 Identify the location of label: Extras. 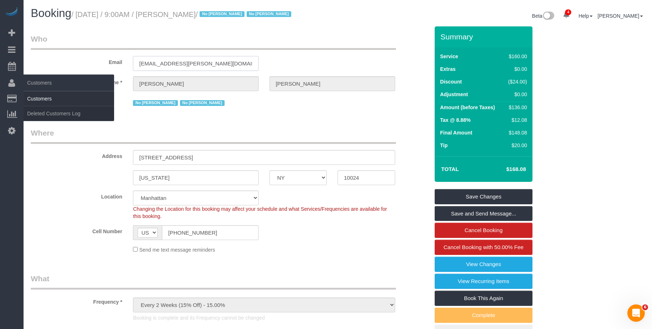
(447, 69).